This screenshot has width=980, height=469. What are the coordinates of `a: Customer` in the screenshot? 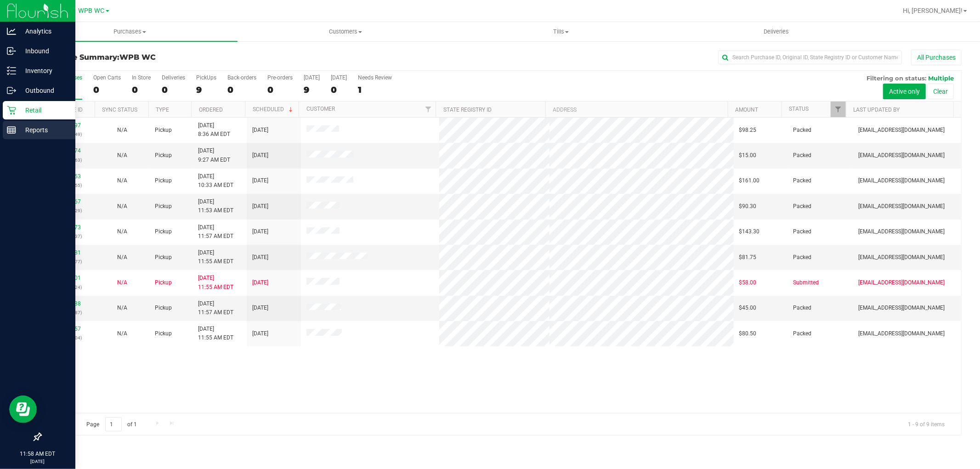 It's located at (321, 109).